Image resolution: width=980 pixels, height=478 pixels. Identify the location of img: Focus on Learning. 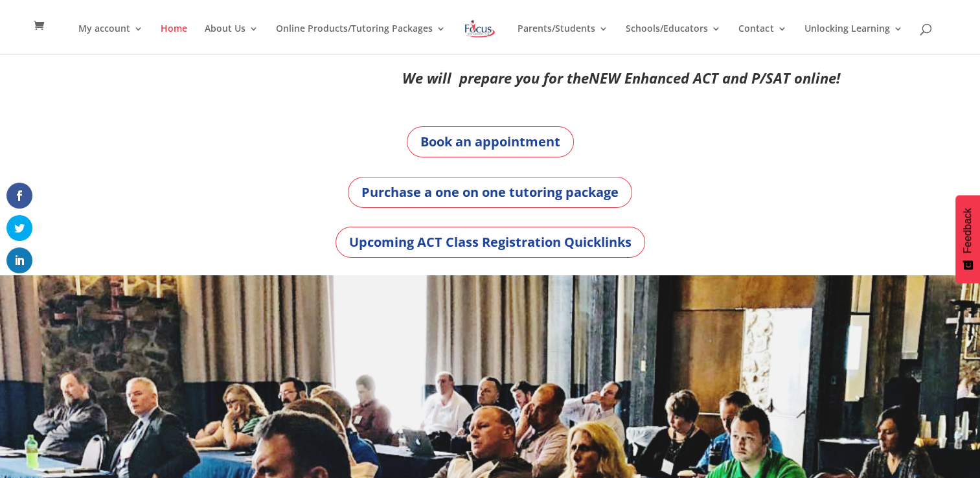
(480, 29).